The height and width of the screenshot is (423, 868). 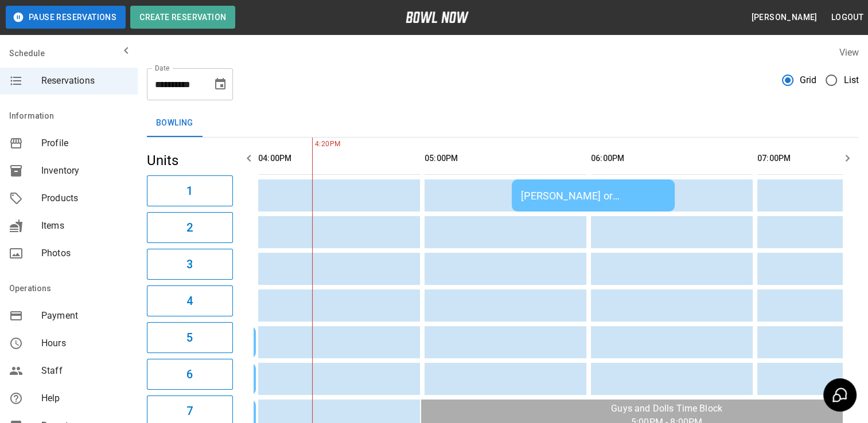 What do you see at coordinates (808, 80) in the screenshot?
I see `span: Grid` at bounding box center [808, 80].